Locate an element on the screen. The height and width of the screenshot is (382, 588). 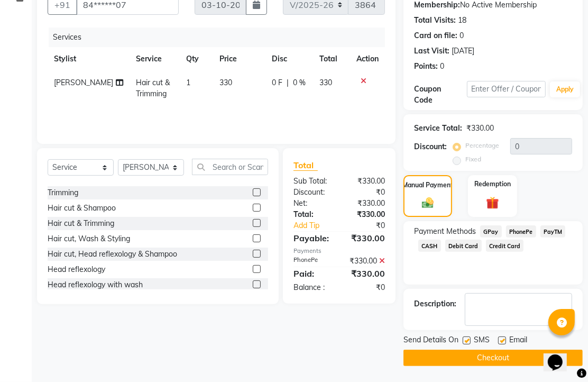
input: Enter Offer / Coupon Code is located at coordinates (507, 89).